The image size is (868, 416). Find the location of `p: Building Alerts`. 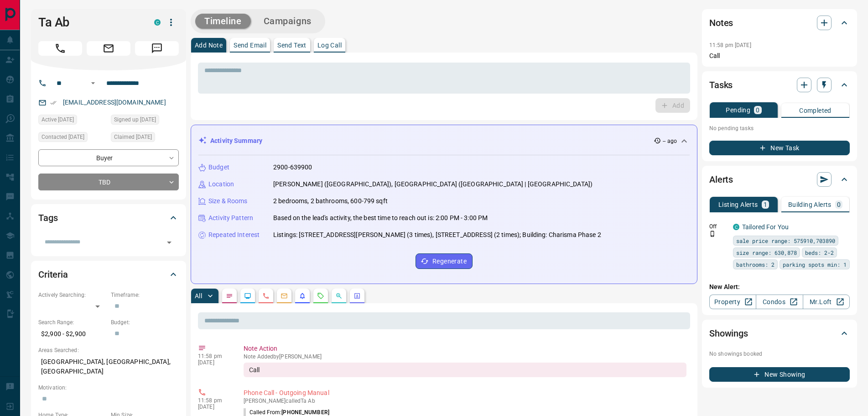

p: Building Alerts is located at coordinates (809, 204).